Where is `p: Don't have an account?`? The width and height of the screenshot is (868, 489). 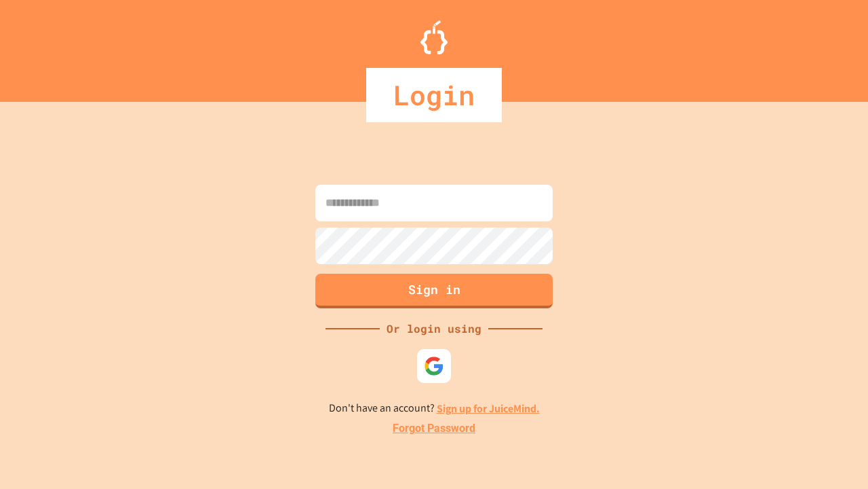 p: Don't have an account? is located at coordinates (434, 408).